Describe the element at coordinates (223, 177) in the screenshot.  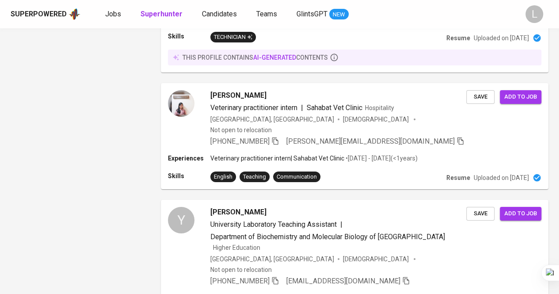
I see `div: English` at that location.